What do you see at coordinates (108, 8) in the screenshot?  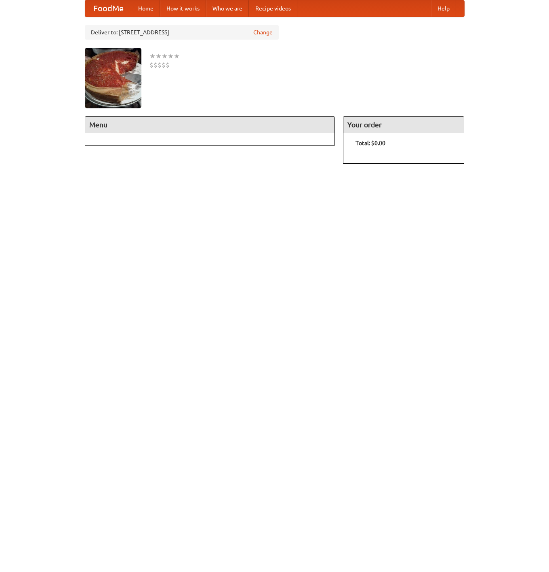 I see `a: FoodMe` at bounding box center [108, 8].